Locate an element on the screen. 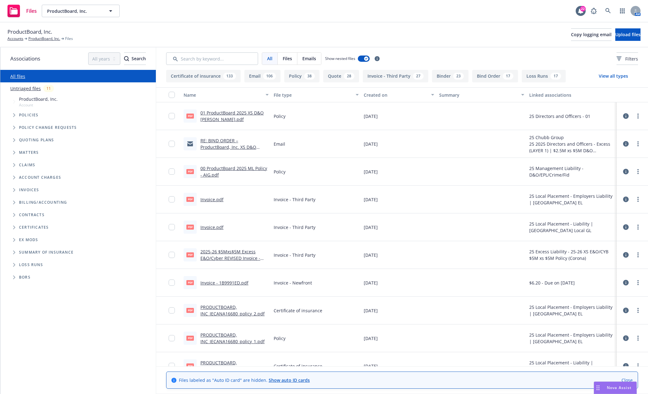  div: Drag to move is located at coordinates (598, 387).